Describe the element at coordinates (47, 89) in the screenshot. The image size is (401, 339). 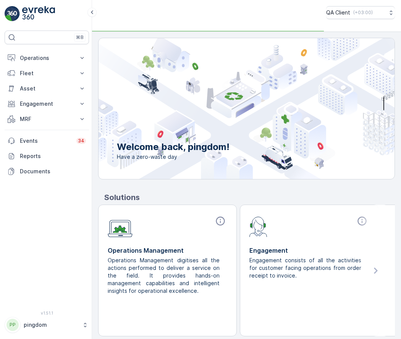
I see `p: Asset` at that location.